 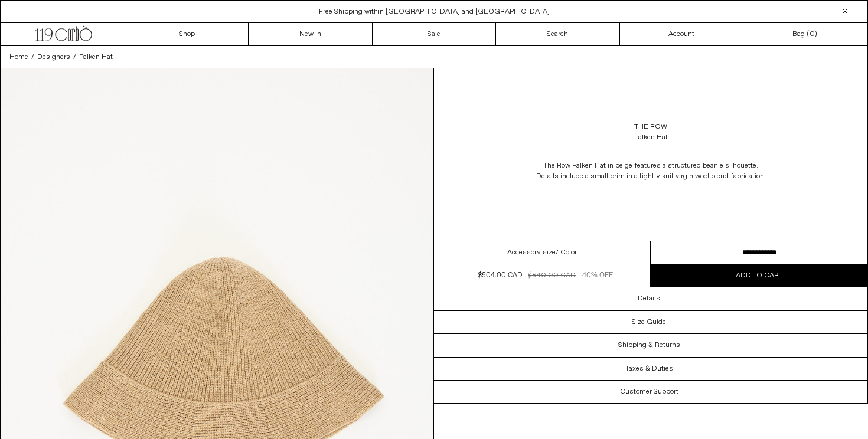 I want to click on div: $840.00 CAD, so click(x=552, y=276).